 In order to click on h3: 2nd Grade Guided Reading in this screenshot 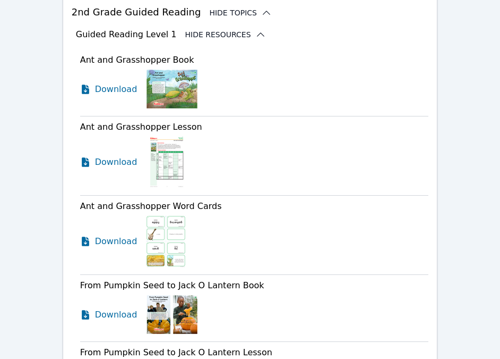, I will do `click(250, 12)`.